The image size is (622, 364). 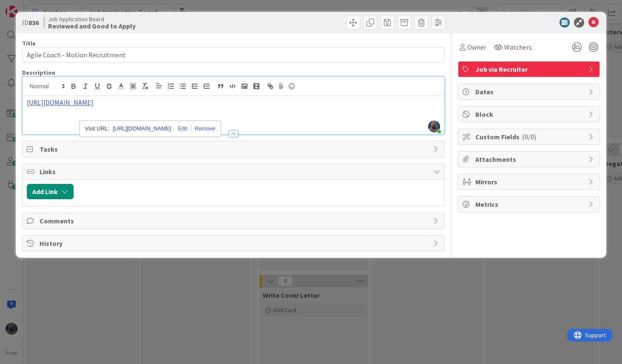 I want to click on span: Links, so click(x=234, y=172).